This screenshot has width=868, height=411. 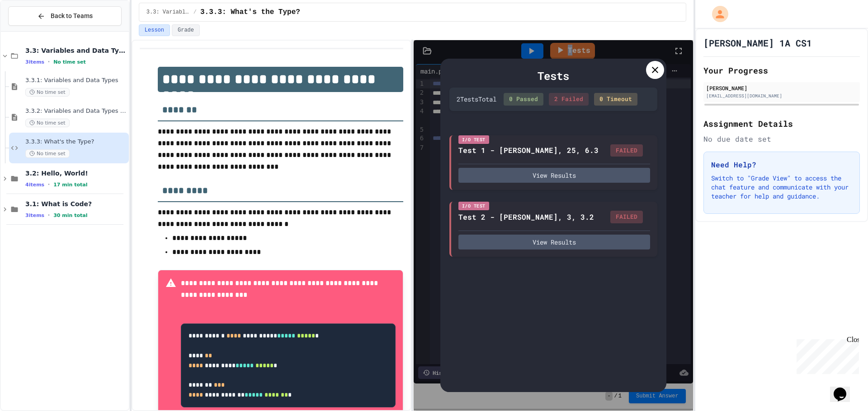 I want to click on div: Chat with us now!Close, so click(x=33, y=31).